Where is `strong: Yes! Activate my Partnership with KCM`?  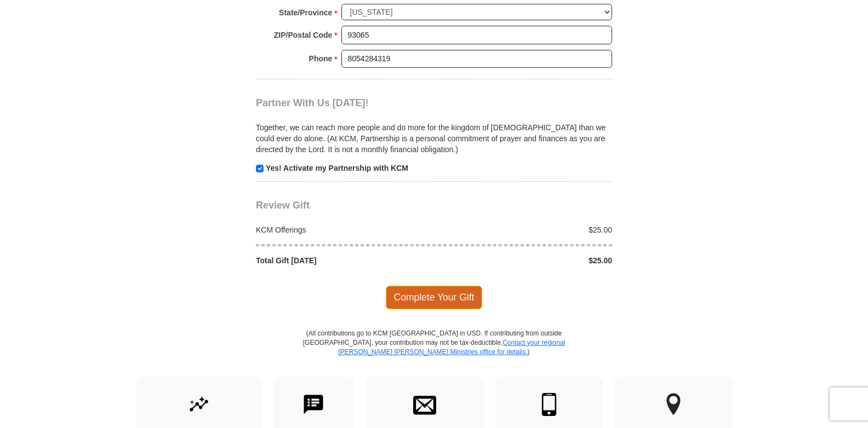
strong: Yes! Activate my Partnership with KCM is located at coordinates (337, 168).